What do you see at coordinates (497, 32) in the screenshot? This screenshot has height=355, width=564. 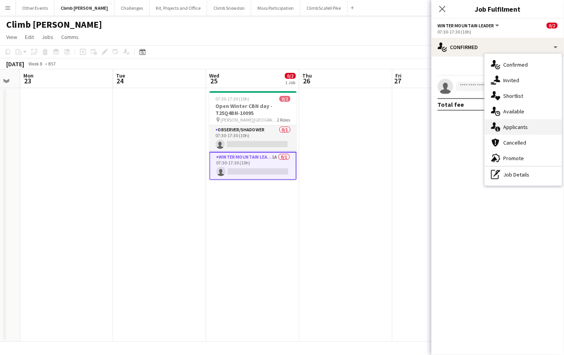 I see `div: 07:30-17:30 (10h)` at bounding box center [497, 32].